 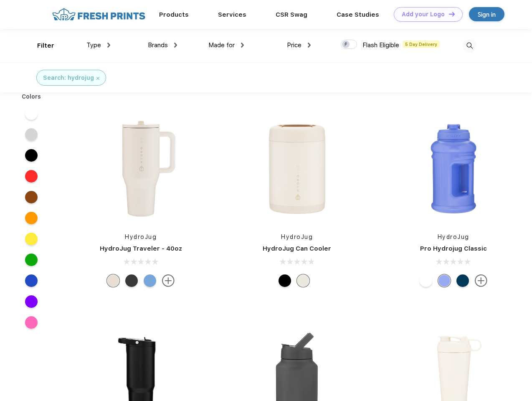 What do you see at coordinates (297, 248) in the screenshot?
I see `a: HydroJug Can Cooler` at bounding box center [297, 248].